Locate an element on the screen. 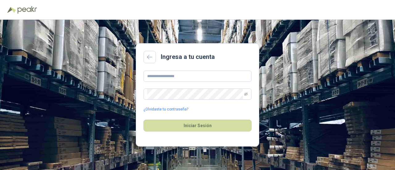  span: eye-invisible is located at coordinates (246, 94).